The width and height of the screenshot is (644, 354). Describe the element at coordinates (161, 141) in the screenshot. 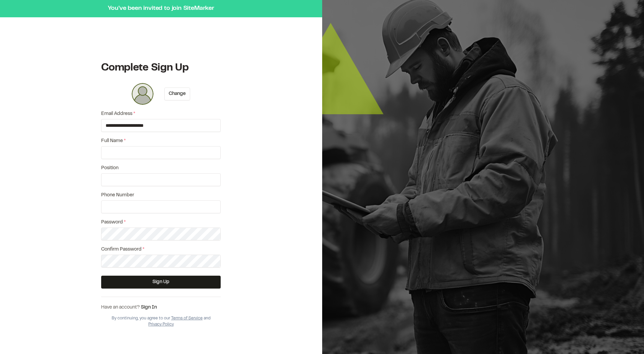

I see `label: Full Name` at that location.